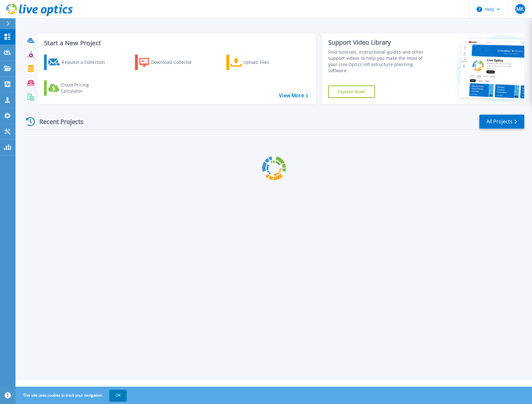 The image size is (532, 404). Describe the element at coordinates (58, 121) in the screenshot. I see `div: Recent Projects` at that location.